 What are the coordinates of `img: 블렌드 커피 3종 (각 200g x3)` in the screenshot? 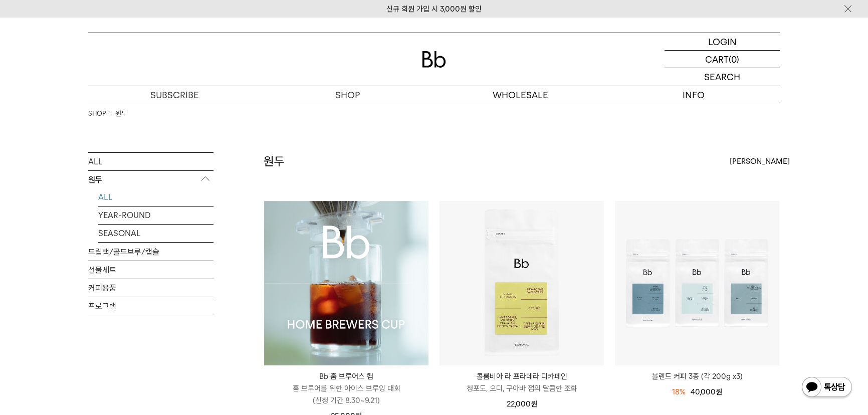 It's located at (697, 283).